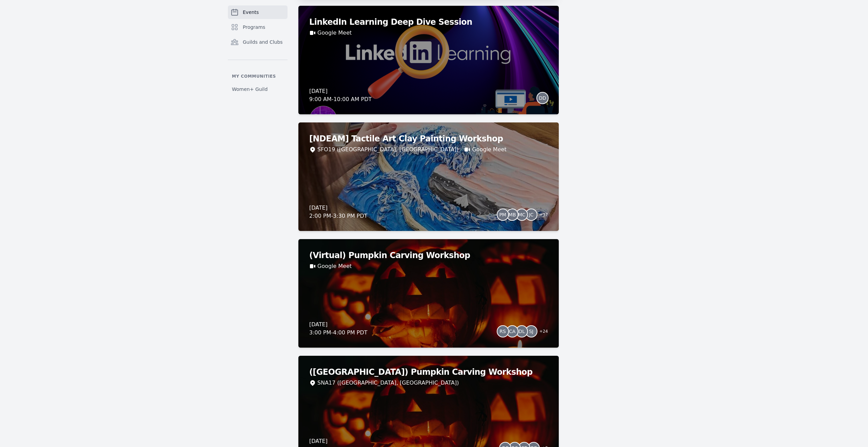 The width and height of the screenshot is (868, 447). Describe the element at coordinates (258, 76) in the screenshot. I see `p: My communities` at that location.